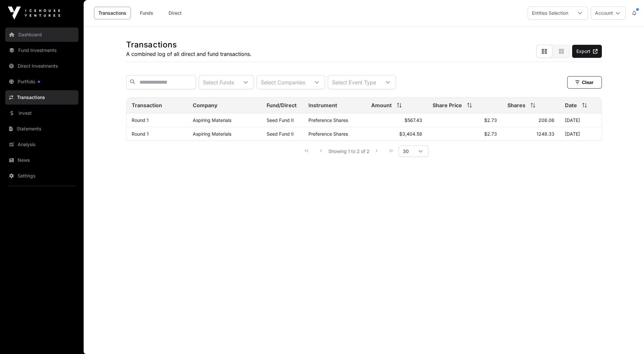 The image size is (644, 354). I want to click on a: Portfolio, so click(42, 82).